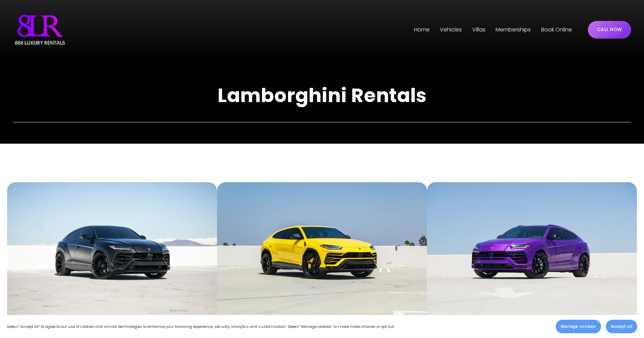  What do you see at coordinates (556, 30) in the screenshot?
I see `a: Book Online` at bounding box center [556, 30].